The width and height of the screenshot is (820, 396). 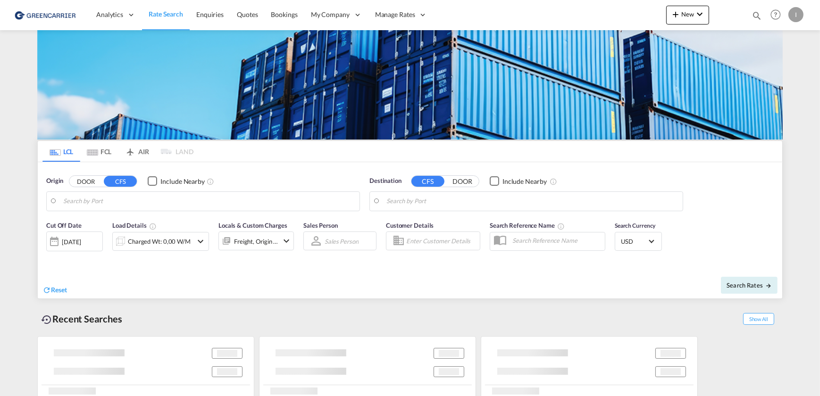 What do you see at coordinates (776, 15) in the screenshot?
I see `span: Help` at bounding box center [776, 15].